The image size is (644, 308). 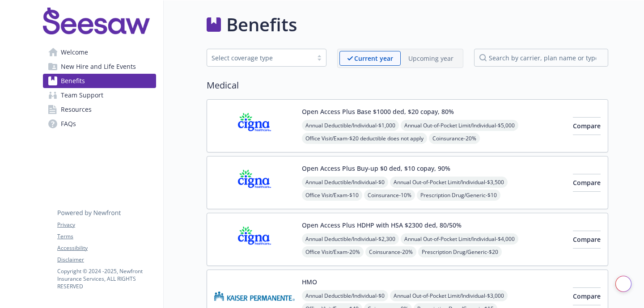 What do you see at coordinates (107, 248) in the screenshot?
I see `a: Accessibility` at bounding box center [107, 248].